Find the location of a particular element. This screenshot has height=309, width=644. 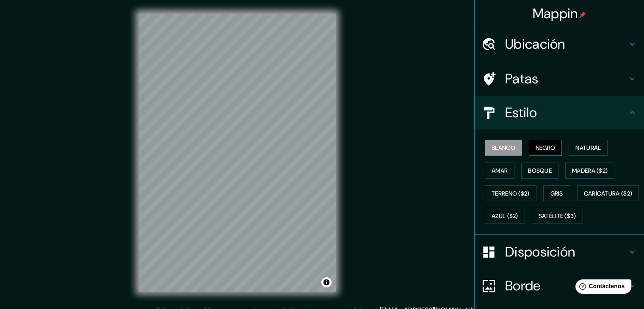

button: Blanco is located at coordinates (504, 148).